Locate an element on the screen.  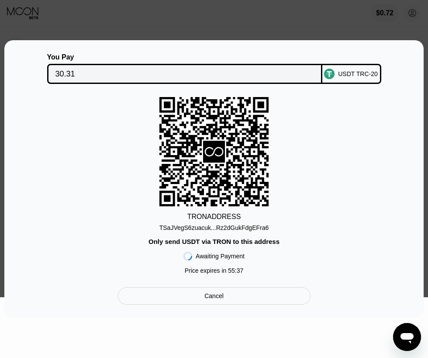
div: You Pay is located at coordinates (185, 57).